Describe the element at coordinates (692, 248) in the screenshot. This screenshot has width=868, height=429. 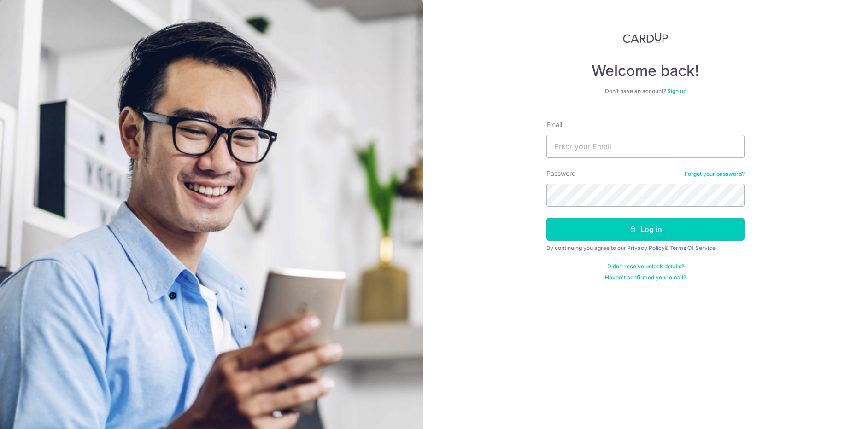
I see `a: Terms Of Service` at that location.